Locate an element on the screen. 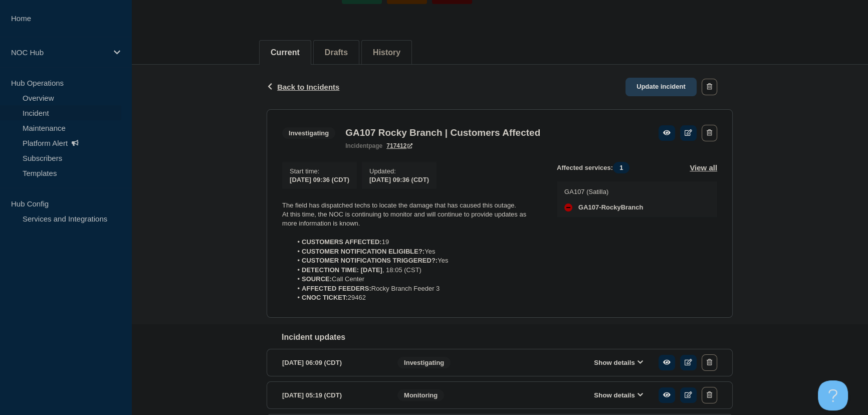 The height and width of the screenshot is (415, 868). p: NOC Hub is located at coordinates (59, 52).